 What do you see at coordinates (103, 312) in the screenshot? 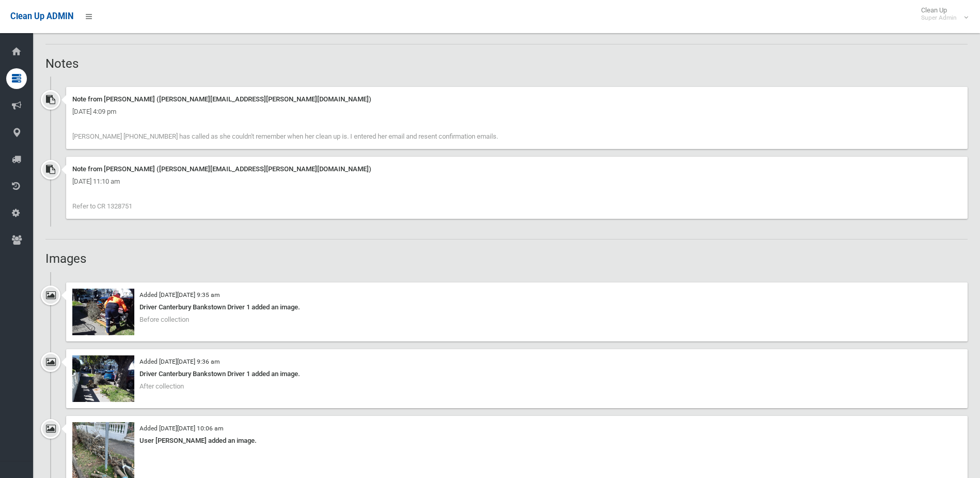
I see `img: 2025-09-1909.35.077255013415146599232.jpg` at bounding box center [103, 312].